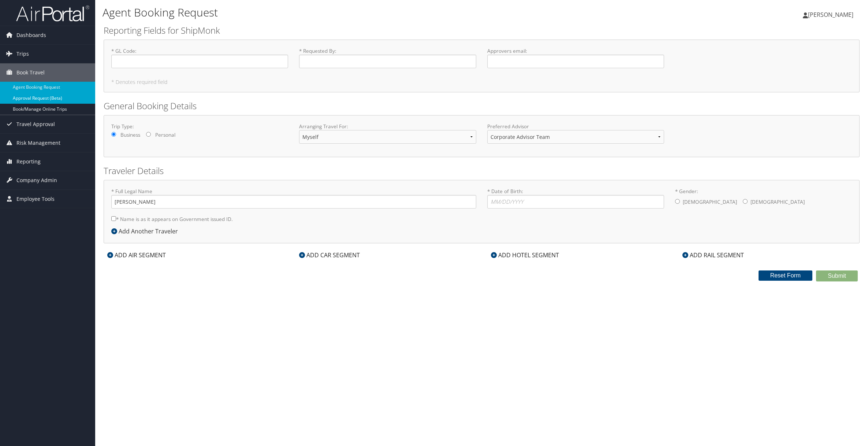  Describe the element at coordinates (294, 198) in the screenshot. I see `label: * Full Legal Name` at that location.